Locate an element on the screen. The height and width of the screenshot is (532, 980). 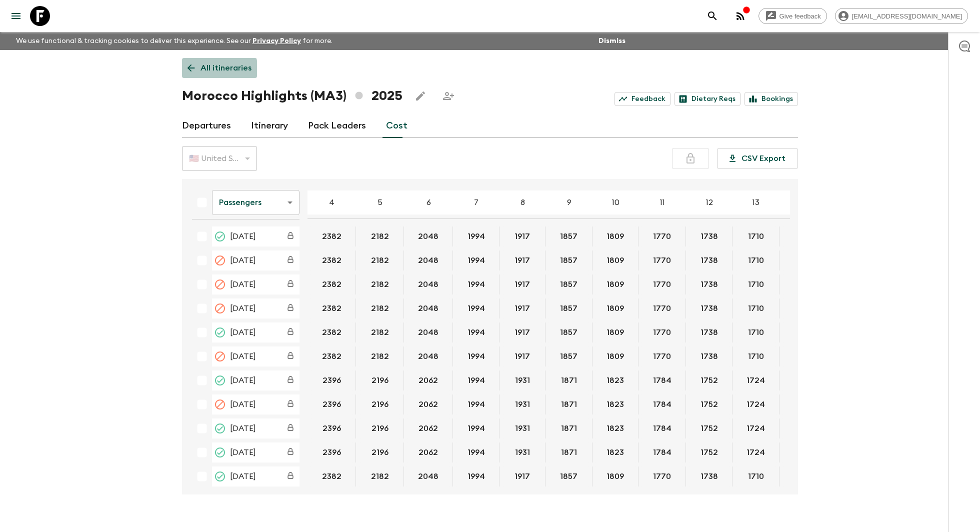
div: 06 Apr 2025; 6 is located at coordinates (428, 428).